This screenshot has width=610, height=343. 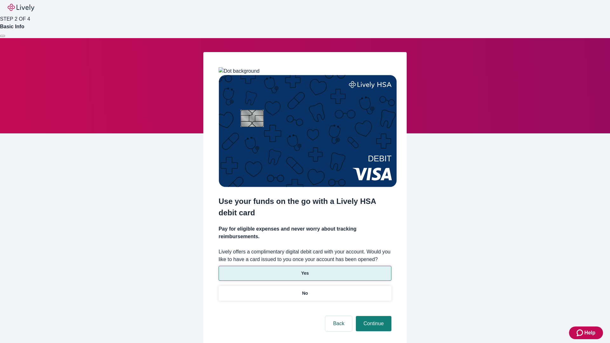 I want to click on button: Back, so click(x=339, y=324).